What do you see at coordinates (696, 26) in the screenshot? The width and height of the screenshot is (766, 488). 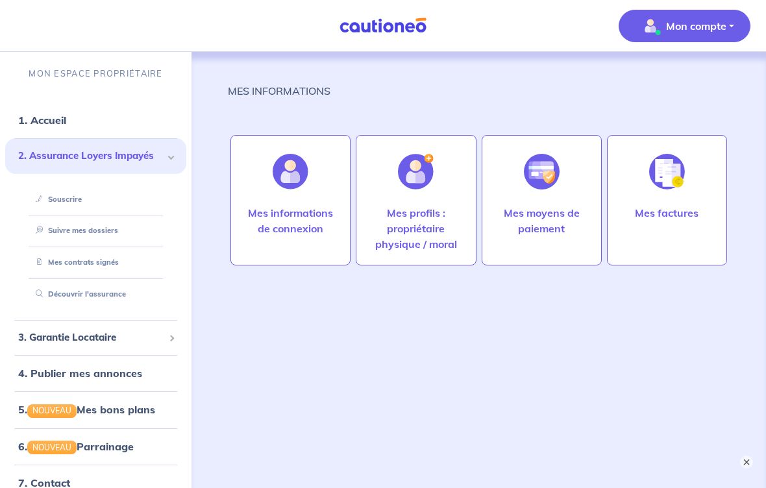 I see `p: Mon compte` at bounding box center [696, 26].